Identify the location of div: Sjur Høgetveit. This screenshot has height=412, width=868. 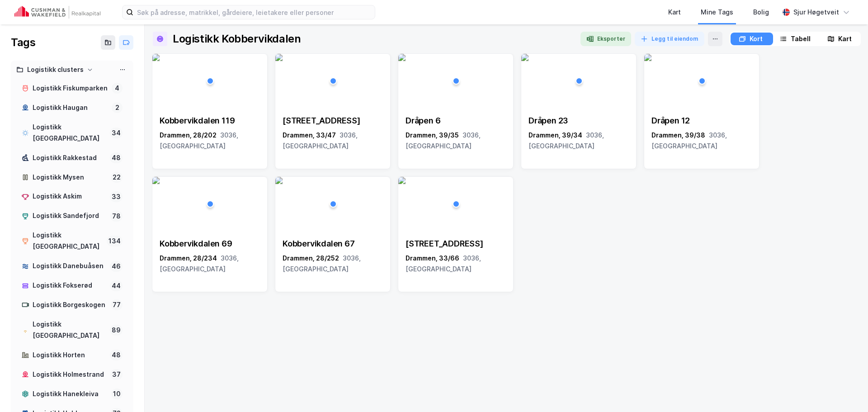
(816, 12).